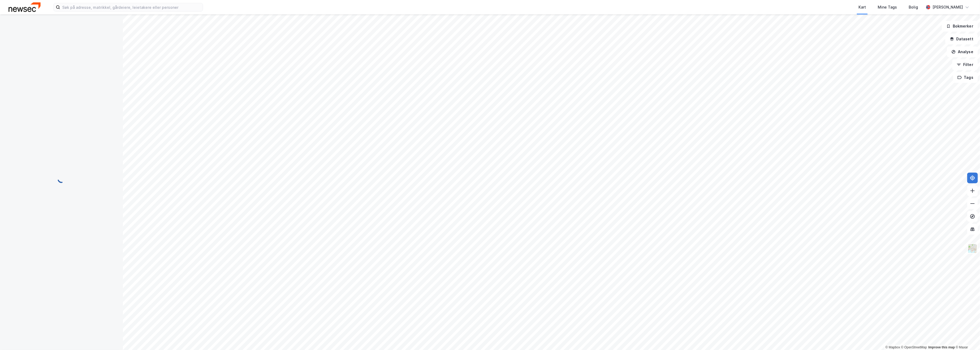 The width and height of the screenshot is (980, 350). I want to click on div: Bolig, so click(913, 7).